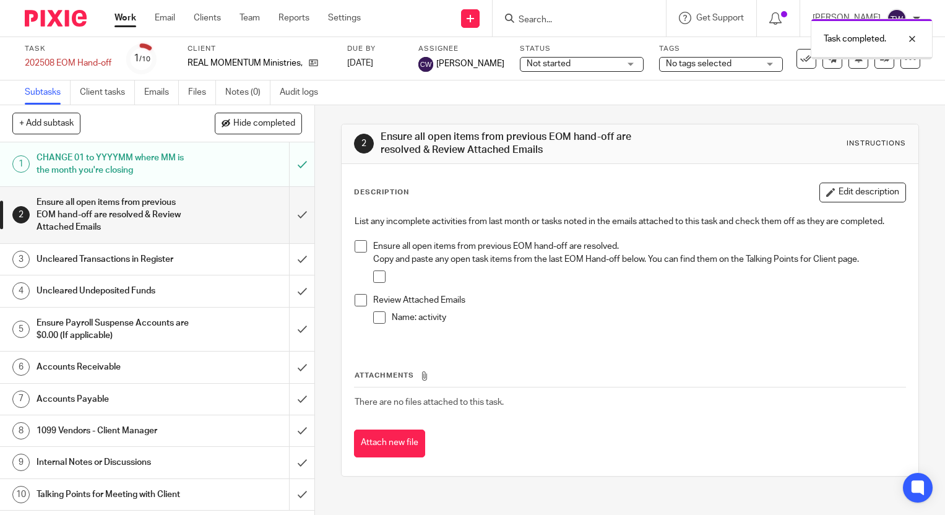 The width and height of the screenshot is (945, 515). I want to click on div: 3, so click(21, 259).